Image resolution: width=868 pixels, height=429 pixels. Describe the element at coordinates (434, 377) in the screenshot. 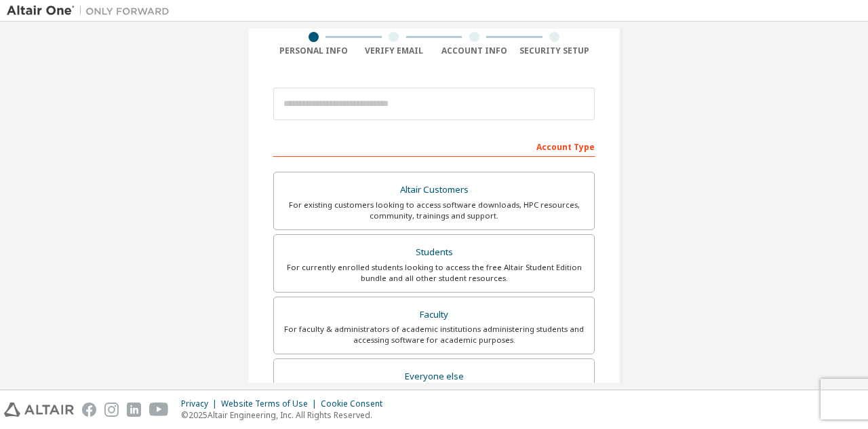

I see `div: Everyone else` at that location.